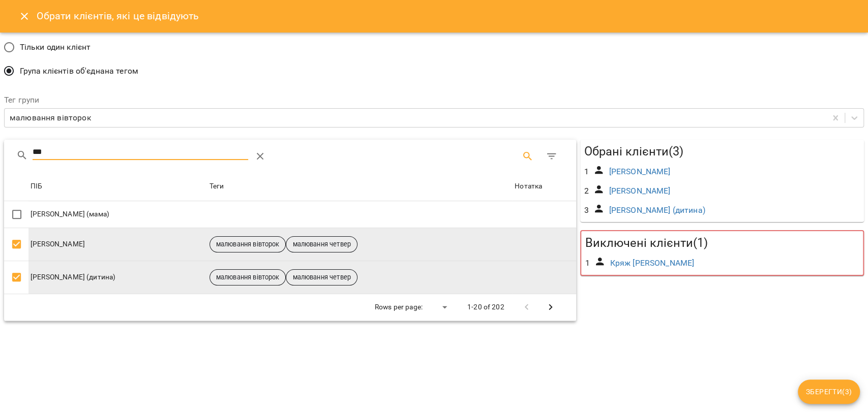 This screenshot has height=412, width=868. What do you see at coordinates (118, 16) in the screenshot?
I see `h6: Обрати клієнтів, які це відвідують` at bounding box center [118, 16].